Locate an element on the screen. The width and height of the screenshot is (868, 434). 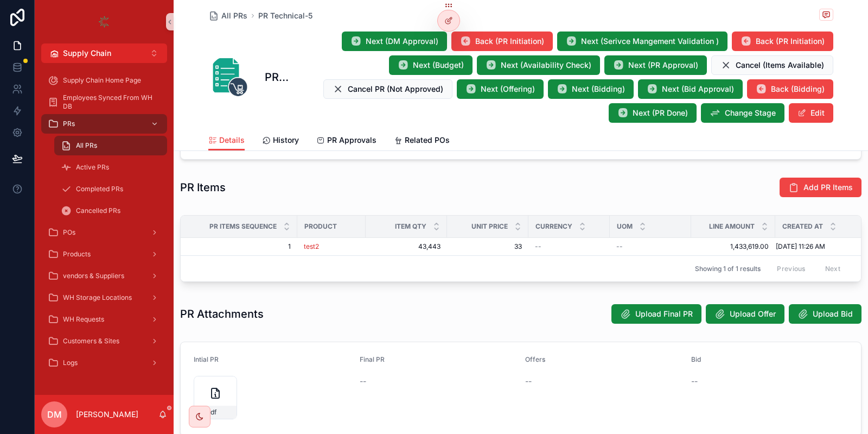
span: Products is located at coordinates (76, 254).